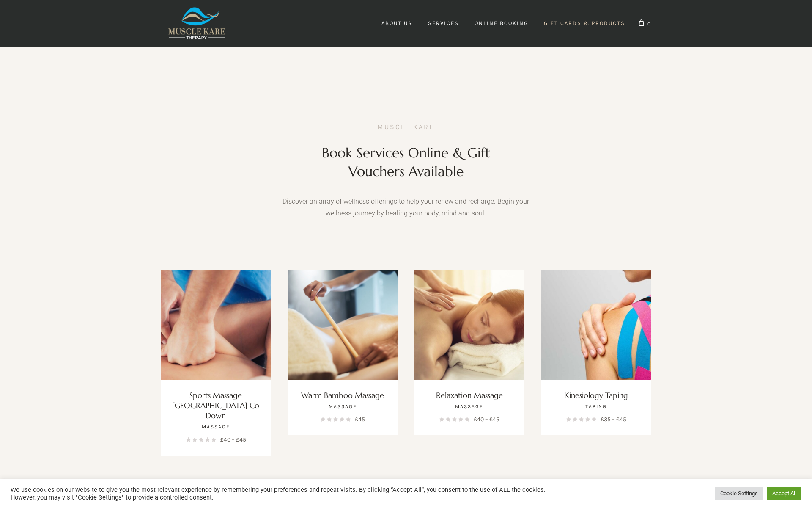 The width and height of the screenshot is (812, 508). Describe the element at coordinates (470, 395) in the screenshot. I see `a: Relaxation Massage` at that location.